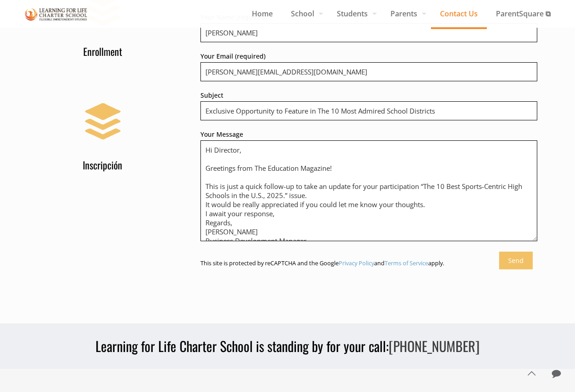  I want to click on label: Subject, so click(369, 106).